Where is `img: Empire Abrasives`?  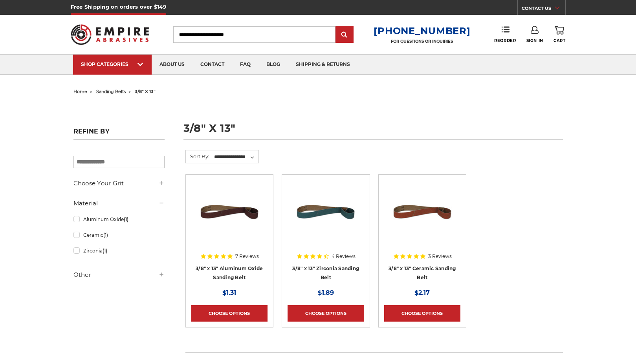
img: Empire Abrasives is located at coordinates (110, 34).